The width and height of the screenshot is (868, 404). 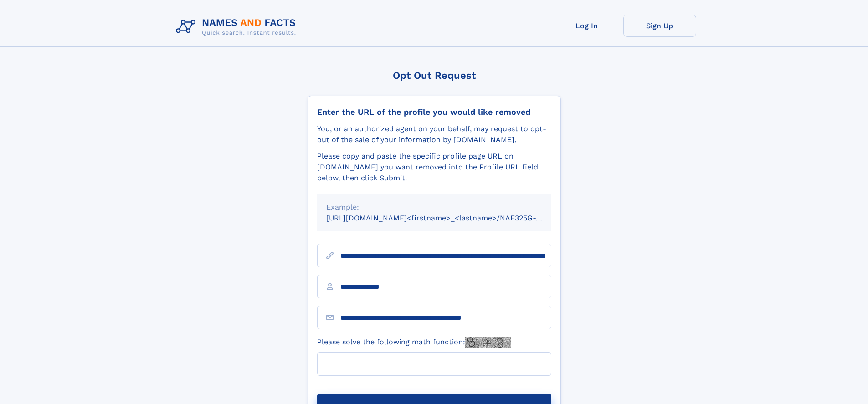 I want to click on div: Opt Out Request, so click(x=434, y=75).